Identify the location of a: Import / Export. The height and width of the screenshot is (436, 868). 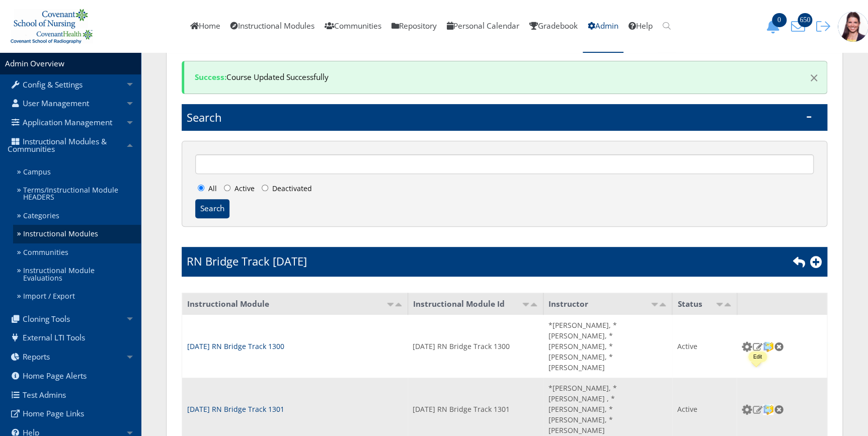
(77, 297).